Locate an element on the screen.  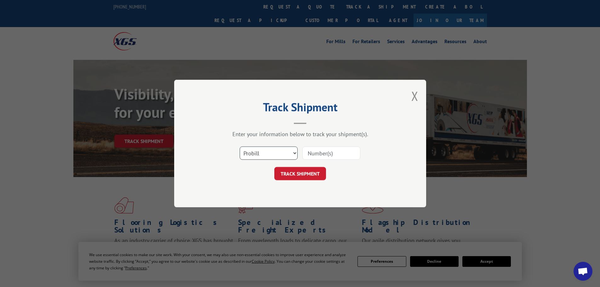
h2: Track Shipment is located at coordinates (300, 109).